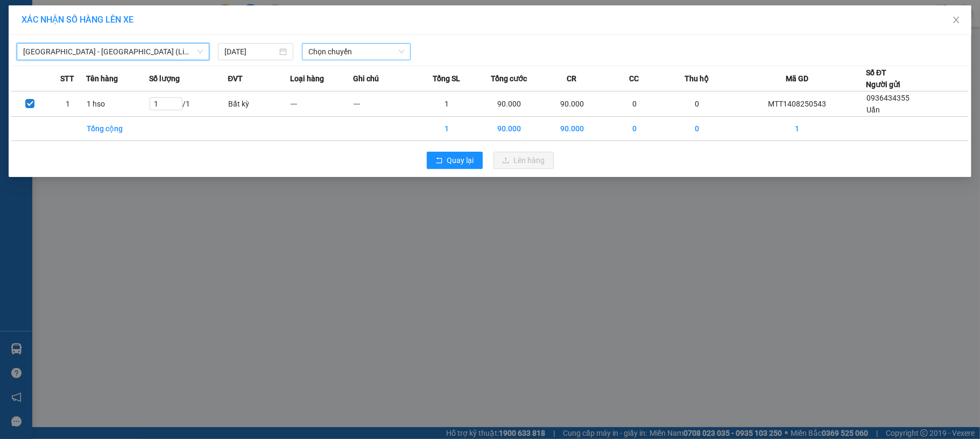 The height and width of the screenshot is (439, 980). I want to click on span: Uẩn, so click(873, 110).